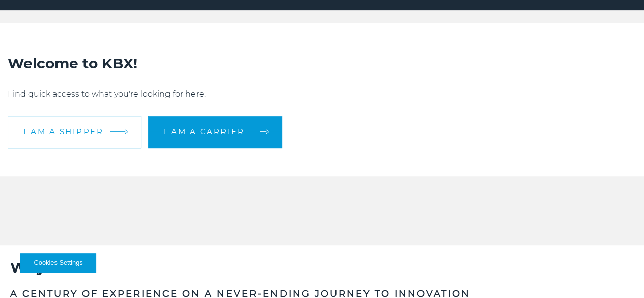 This screenshot has height=298, width=644. I want to click on a: I am a carrier arrow arrow, so click(215, 132).